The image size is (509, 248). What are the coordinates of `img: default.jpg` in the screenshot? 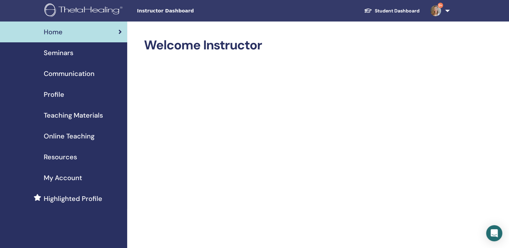 It's located at (436, 11).